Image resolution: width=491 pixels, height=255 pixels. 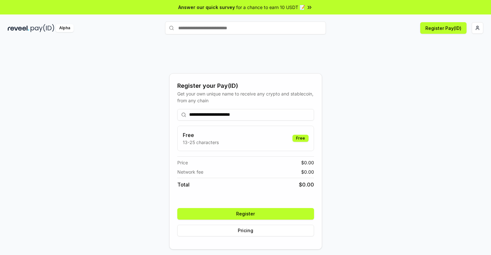 I want to click on img: reveel_dark, so click(x=18, y=28).